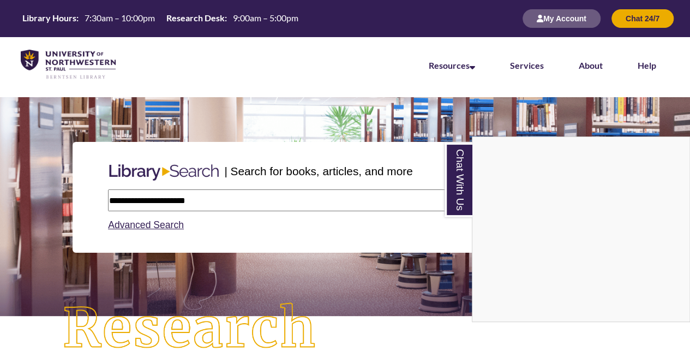 The image size is (690, 363). What do you see at coordinates (68, 64) in the screenshot?
I see `img: UNWSP Library Logo` at bounding box center [68, 64].